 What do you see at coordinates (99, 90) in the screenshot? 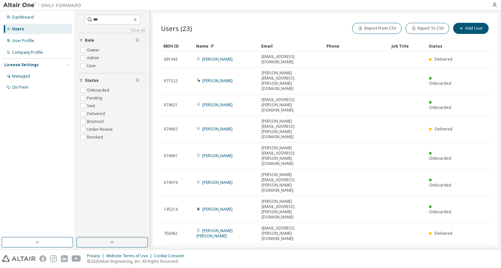
I see `label: Onboarded` at bounding box center [99, 90].